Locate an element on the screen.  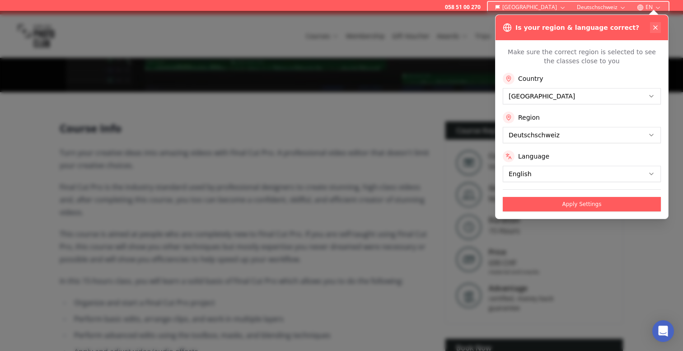
p: Make sure the correct region is selected to see the classes close to you is located at coordinates (582, 56).